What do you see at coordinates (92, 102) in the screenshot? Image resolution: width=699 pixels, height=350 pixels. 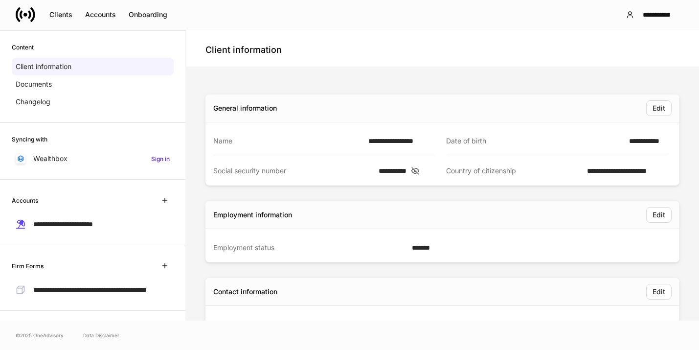 I see `a: Changelog` at bounding box center [92, 102].